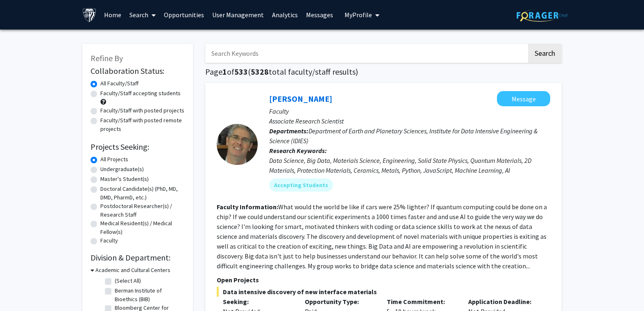  Describe the element at coordinates (138, 147) in the screenshot. I see `h2: Projects Seeking:` at that location.